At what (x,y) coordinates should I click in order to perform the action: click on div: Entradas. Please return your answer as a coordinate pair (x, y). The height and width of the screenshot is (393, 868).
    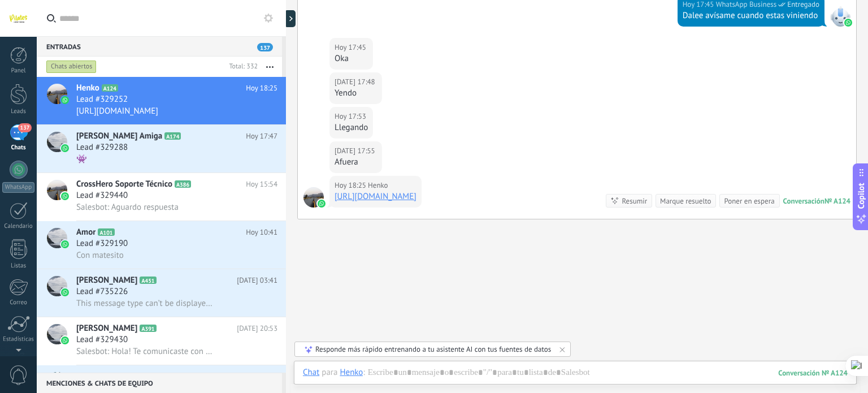
    Looking at the image, I should click on (160, 46).